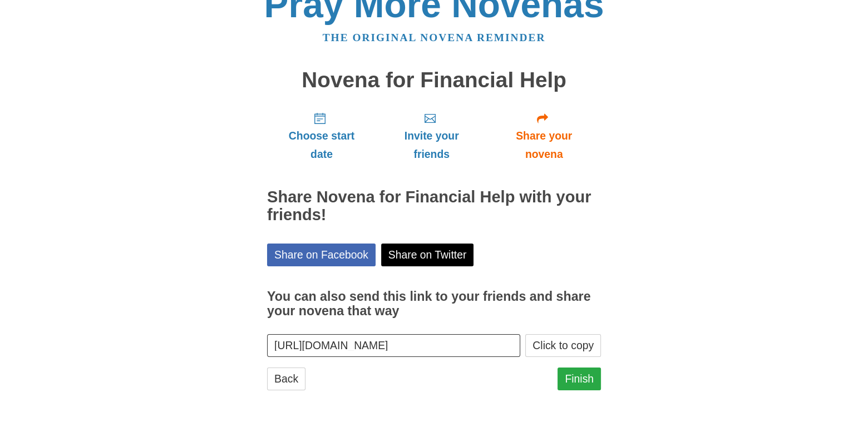 This screenshot has width=868, height=422. What do you see at coordinates (431, 145) in the screenshot?
I see `span: Invite your friends` at bounding box center [431, 145].